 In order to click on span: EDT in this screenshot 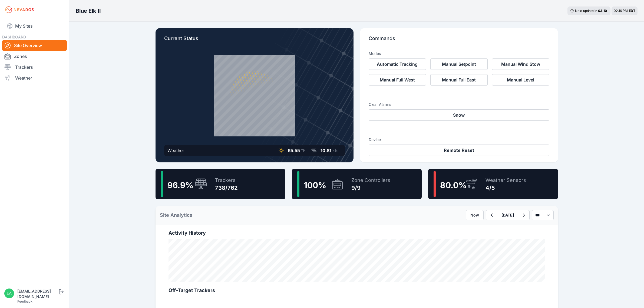, I will do `click(632, 11)`.